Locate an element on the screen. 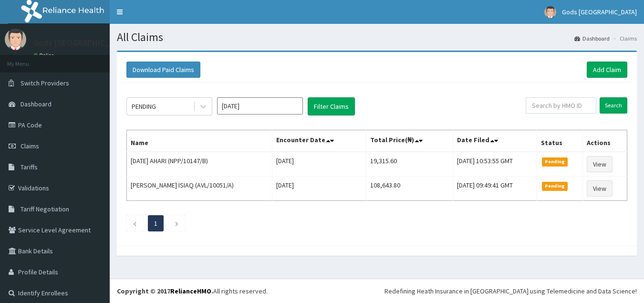  footer: All rights reserved. is located at coordinates (377, 291).